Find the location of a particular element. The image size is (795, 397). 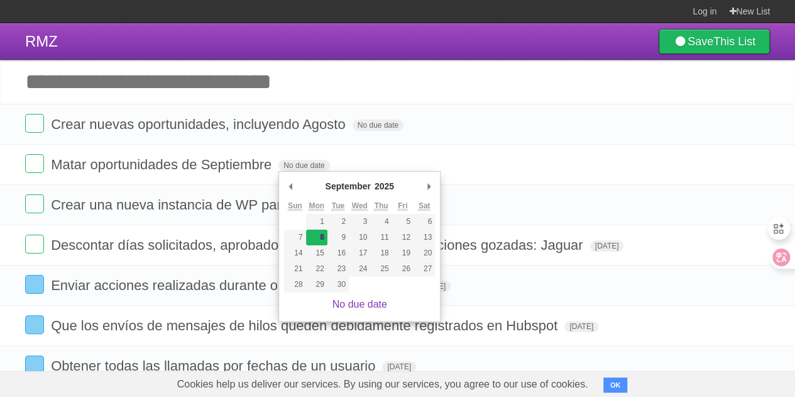

button: 18 is located at coordinates (381, 253).